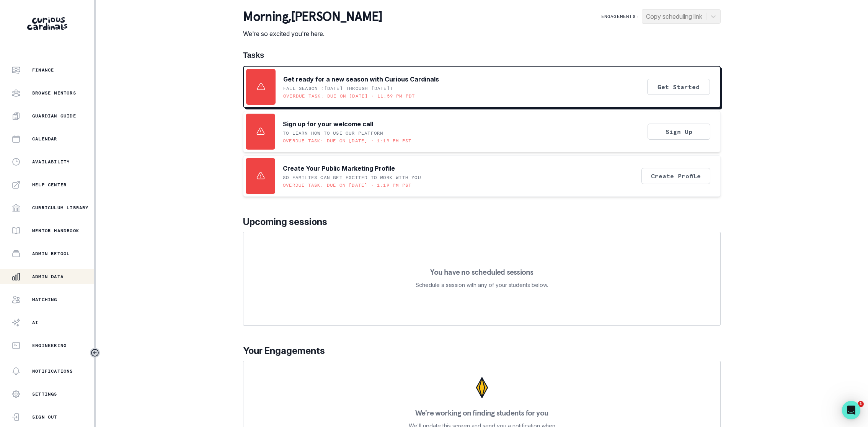 This screenshot has width=868, height=427. Describe the element at coordinates (679, 86) in the screenshot. I see `button: Get Started` at that location.